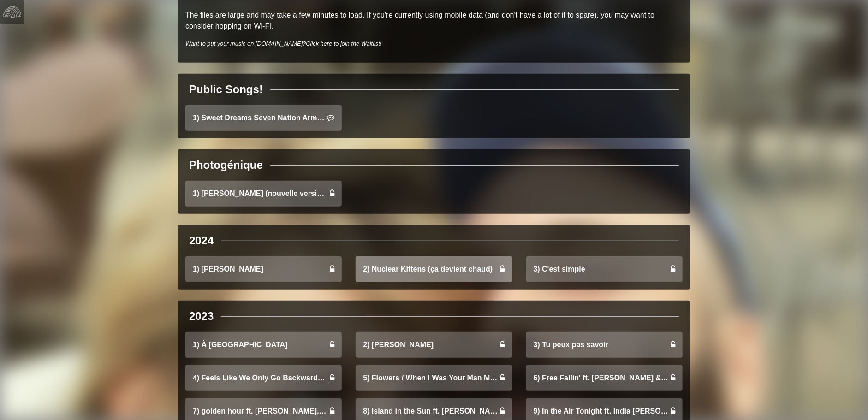 Image resolution: width=868 pixels, height=420 pixels. What do you see at coordinates (12, 12) in the screenshot?
I see `img: logo-white-4c48a5e4bebecaebe01ca5a9d34031cfd3d4ef9ae749242e8c4bf12ef99f53e8.png` at bounding box center [12, 12].